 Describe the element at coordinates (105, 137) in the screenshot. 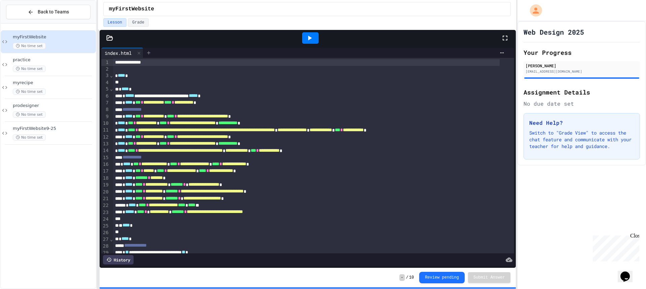

I see `div: 12` at that location.